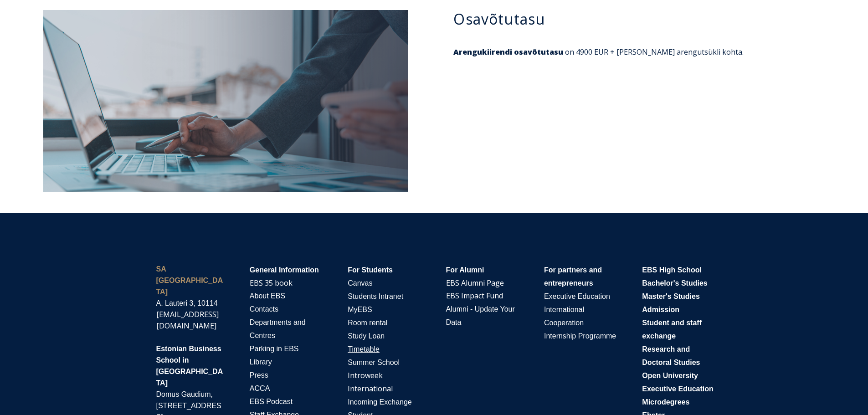  I want to click on a: EBS Podcast, so click(271, 401).